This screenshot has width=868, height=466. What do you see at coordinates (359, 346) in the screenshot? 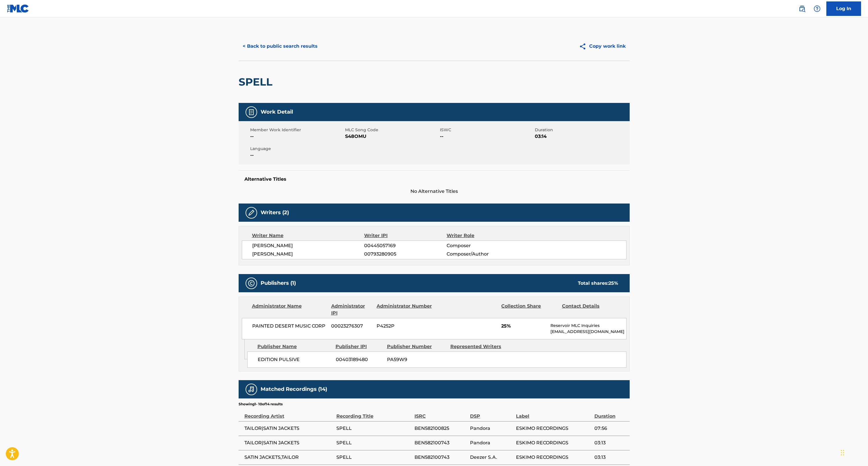
I see `div: Publisher IPI` at bounding box center [359, 346].